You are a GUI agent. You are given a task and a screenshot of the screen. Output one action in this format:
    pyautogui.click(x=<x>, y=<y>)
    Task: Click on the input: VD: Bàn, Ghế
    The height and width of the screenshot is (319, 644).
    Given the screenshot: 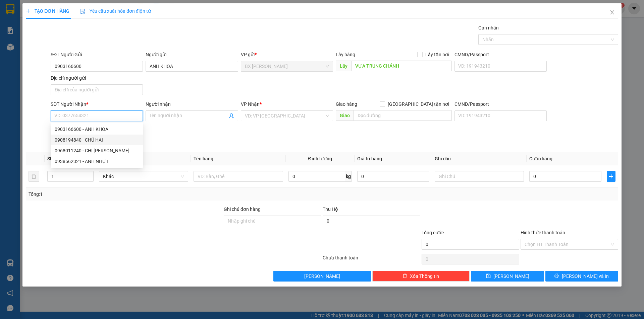 What is the action you would take?
    pyautogui.click(x=238, y=176)
    